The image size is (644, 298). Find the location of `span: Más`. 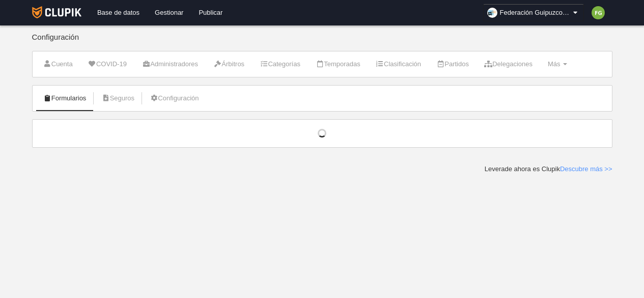

span: Más is located at coordinates (554, 64).